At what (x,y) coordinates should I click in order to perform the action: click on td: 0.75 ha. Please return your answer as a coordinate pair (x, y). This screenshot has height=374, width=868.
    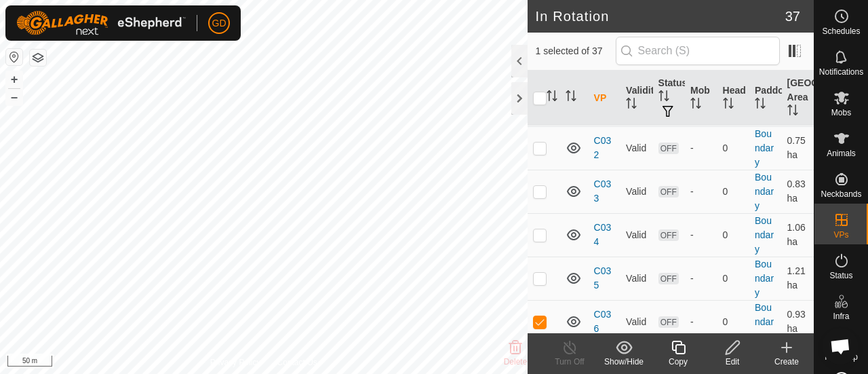
    Looking at the image, I should click on (798, 148).